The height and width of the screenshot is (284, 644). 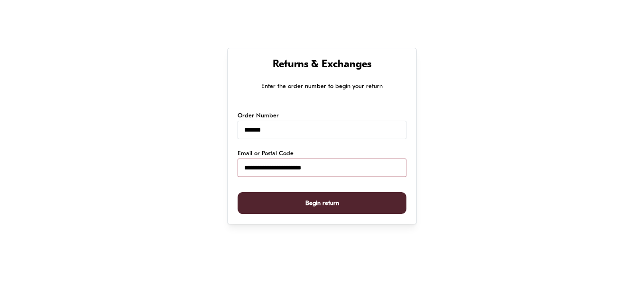 What do you see at coordinates (322, 203) in the screenshot?
I see `span: Begin return` at bounding box center [322, 203].